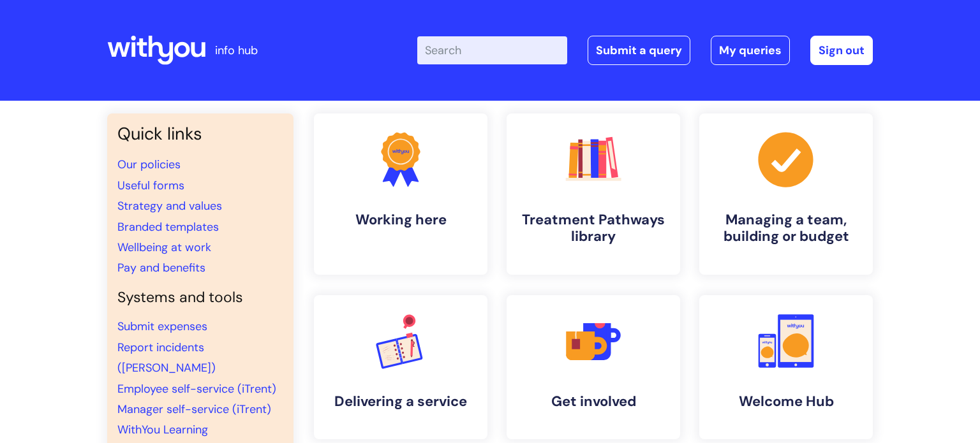 Image resolution: width=980 pixels, height=443 pixels. Describe the element at coordinates (593, 367) in the screenshot. I see `a: Get involved` at that location.